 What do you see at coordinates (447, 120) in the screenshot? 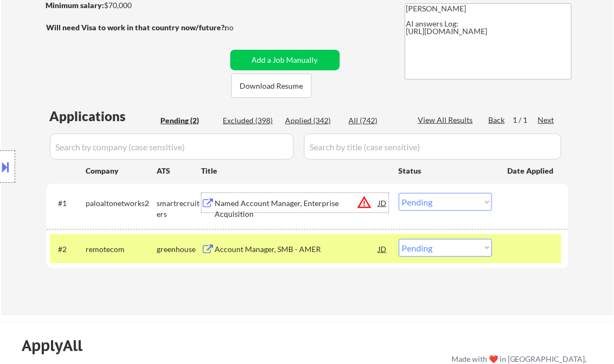
I see `div: View All Results` at bounding box center [447, 120].